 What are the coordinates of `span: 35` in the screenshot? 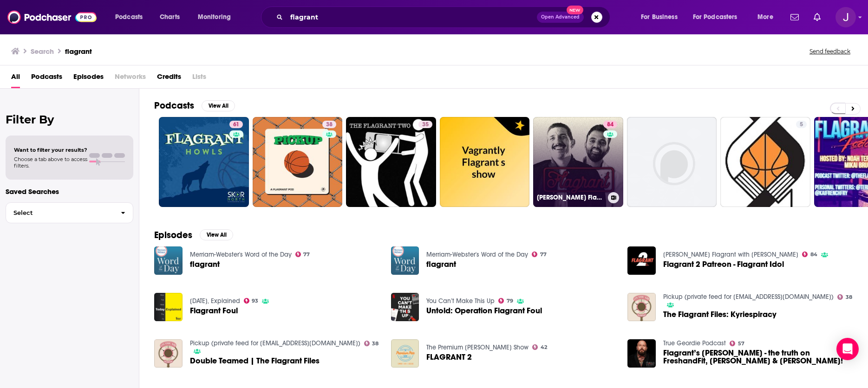 It's located at (425, 125).